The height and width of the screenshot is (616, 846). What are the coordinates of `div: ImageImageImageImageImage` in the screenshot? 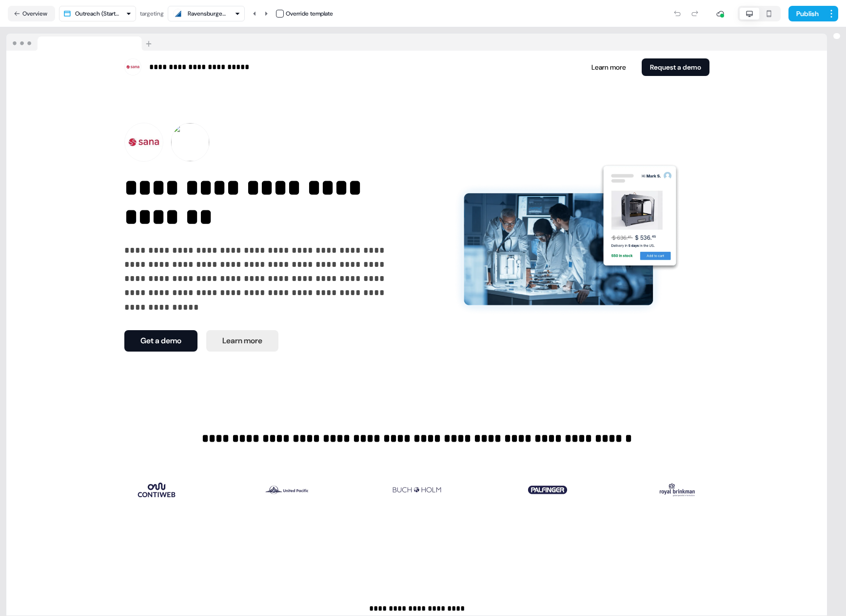 It's located at (417, 490).